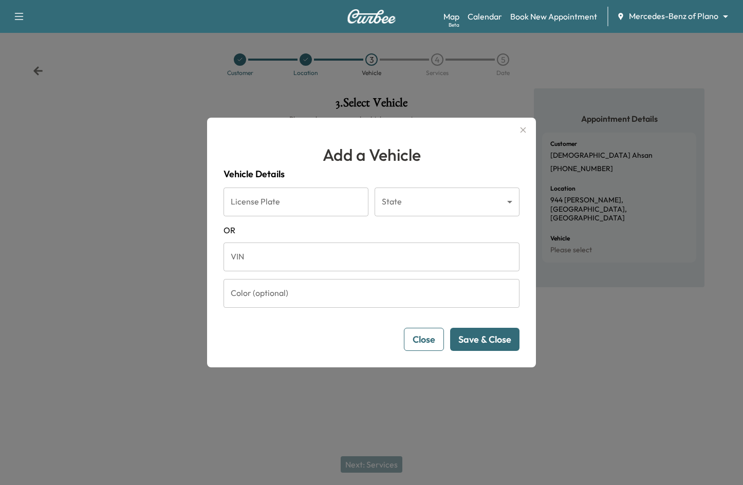  I want to click on div: Beta, so click(454, 25).